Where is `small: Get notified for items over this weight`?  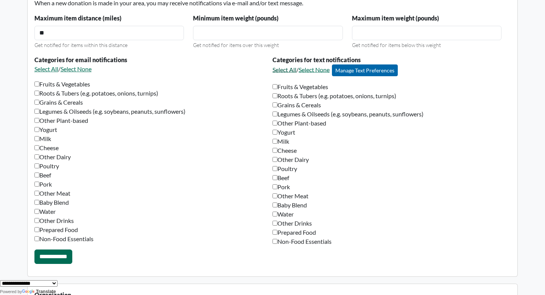 small: Get notified for items over this weight is located at coordinates (236, 45).